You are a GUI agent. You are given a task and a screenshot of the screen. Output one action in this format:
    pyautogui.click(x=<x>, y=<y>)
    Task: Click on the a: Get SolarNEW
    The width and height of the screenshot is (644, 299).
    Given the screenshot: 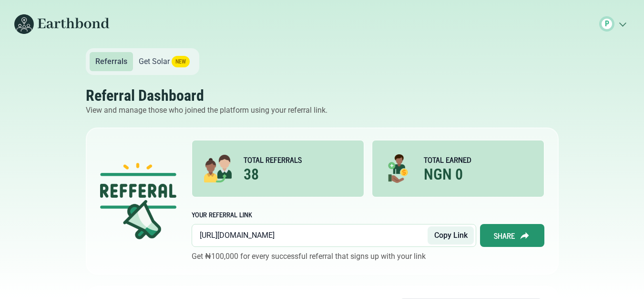 What is the action you would take?
    pyautogui.click(x=164, y=62)
    